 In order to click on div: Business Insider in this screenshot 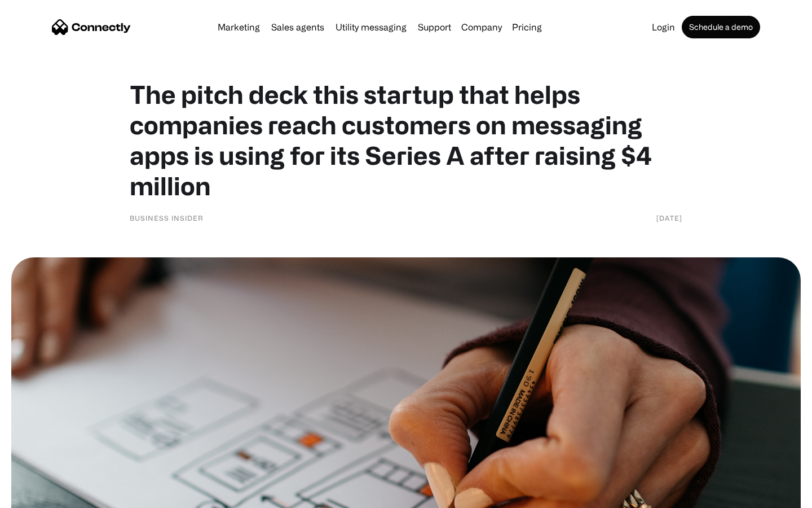, I will do `click(167, 218)`.